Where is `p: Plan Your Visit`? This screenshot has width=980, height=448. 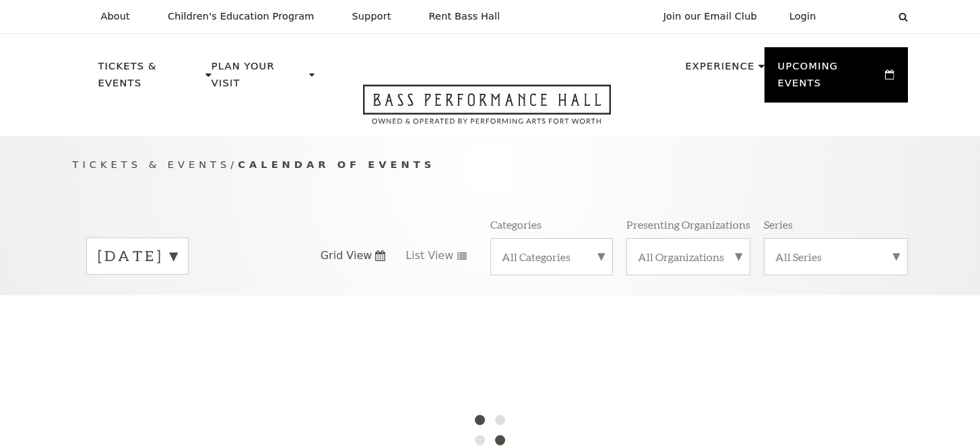
p: Plan Your Visit is located at coordinates (259, 78).